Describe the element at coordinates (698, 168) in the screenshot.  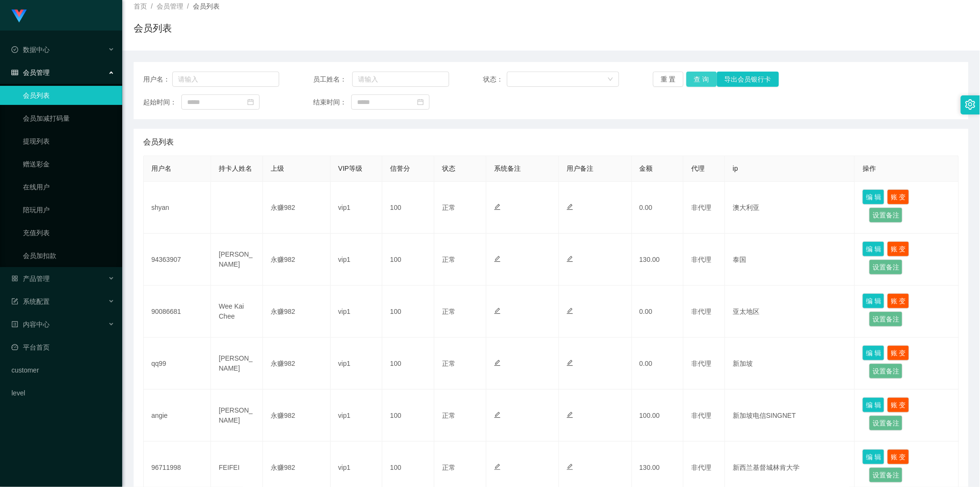
I see `span: 代理` at that location.